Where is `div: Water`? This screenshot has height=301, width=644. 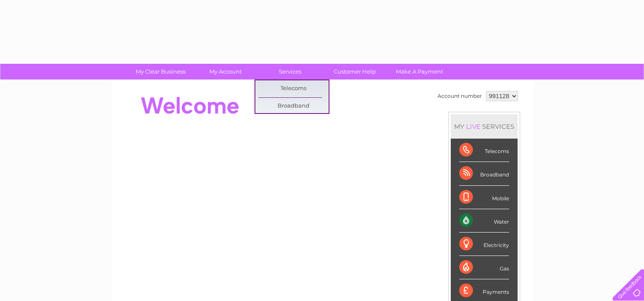
div: Water is located at coordinates (484, 221).